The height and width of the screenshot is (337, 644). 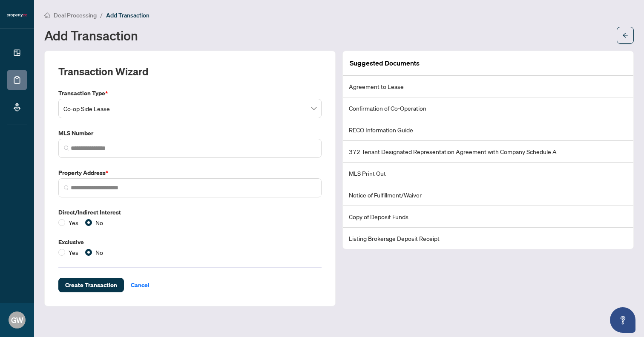 I want to click on li: Listing Brokerage Deposit Receipt, so click(x=488, y=238).